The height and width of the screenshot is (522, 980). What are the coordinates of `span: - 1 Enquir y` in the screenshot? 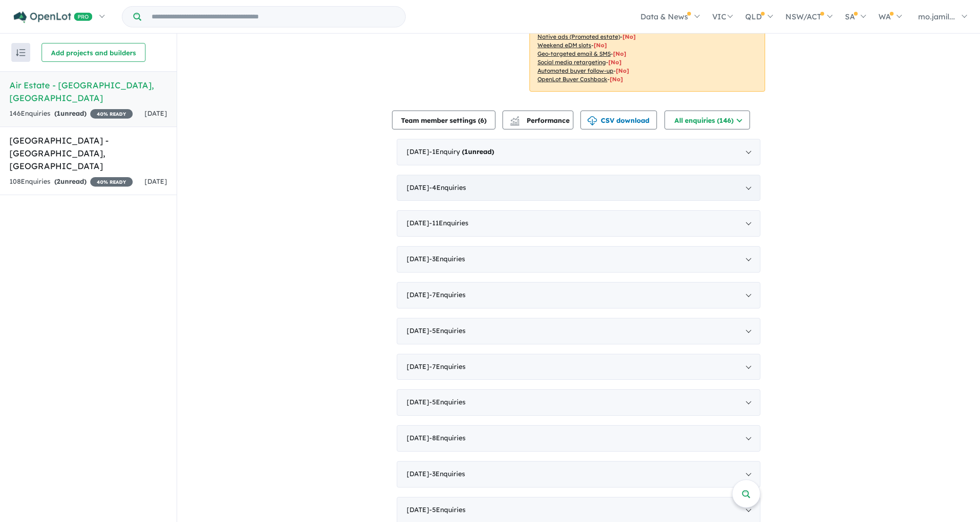 It's located at (461, 152).